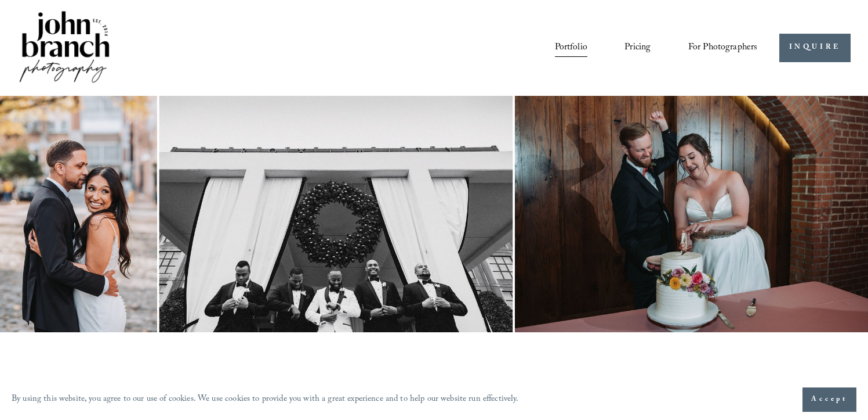  Describe the element at coordinates (815, 48) in the screenshot. I see `a: INQUIRE` at that location.